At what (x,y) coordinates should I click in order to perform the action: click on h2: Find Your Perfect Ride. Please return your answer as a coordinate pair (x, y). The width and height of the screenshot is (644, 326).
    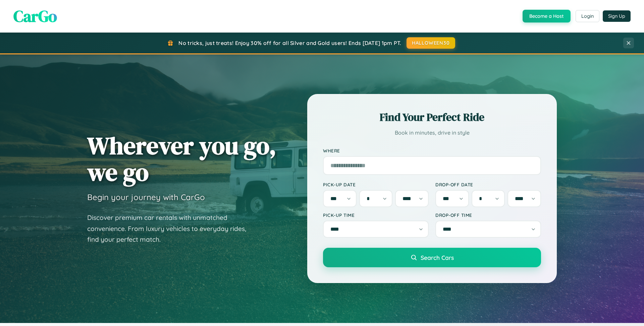
    Looking at the image, I should click on (432, 117).